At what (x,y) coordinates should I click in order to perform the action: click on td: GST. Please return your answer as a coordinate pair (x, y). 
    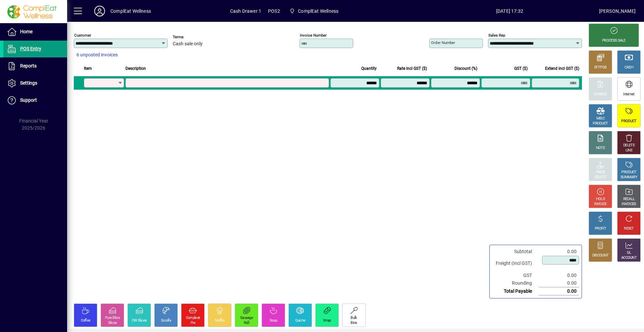
    Looking at the image, I should click on (515, 275).